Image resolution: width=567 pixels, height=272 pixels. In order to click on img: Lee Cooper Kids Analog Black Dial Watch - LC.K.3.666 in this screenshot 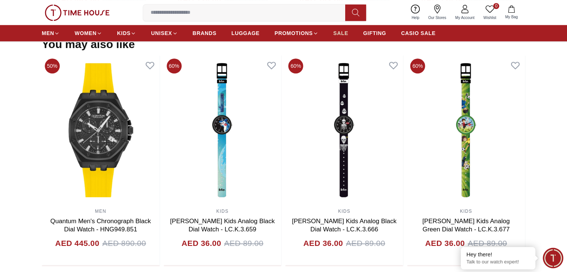, I will do `click(344, 130)`.